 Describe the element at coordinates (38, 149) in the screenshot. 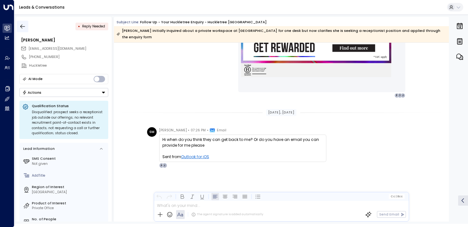

I see `div: Lead Information` at that location.